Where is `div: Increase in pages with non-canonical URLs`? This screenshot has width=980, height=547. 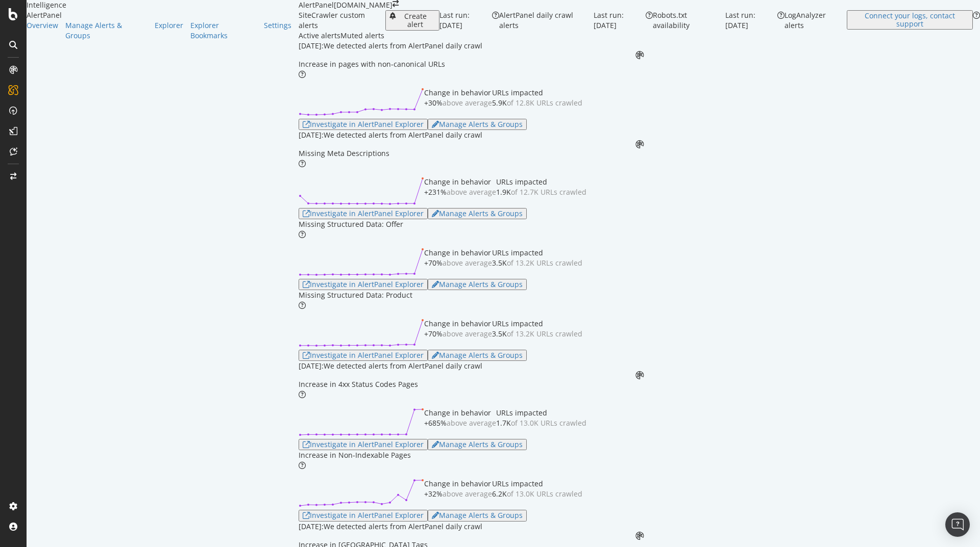
div: Increase in pages with non-canonical URLs is located at coordinates (371, 64).